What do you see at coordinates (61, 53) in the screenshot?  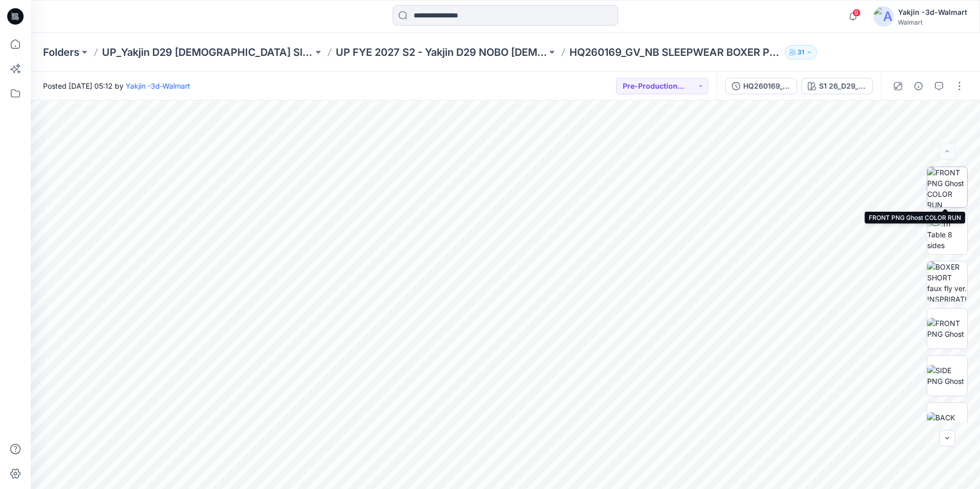 I see `p: Folders` at bounding box center [61, 53].